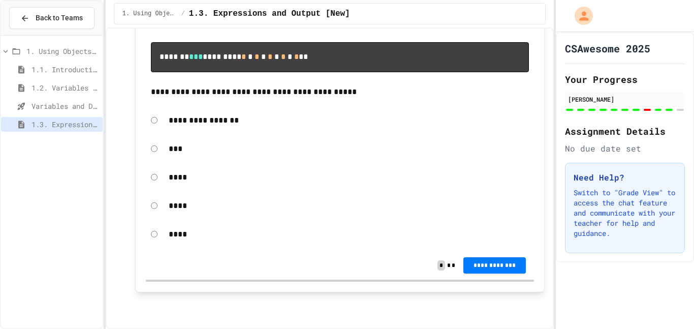  Describe the element at coordinates (625, 148) in the screenshot. I see `div: No due date set` at that location.